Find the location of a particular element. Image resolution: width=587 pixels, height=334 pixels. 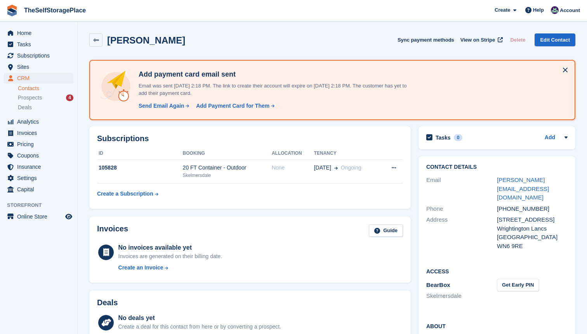

h2: Contact Details is located at coordinates (497, 167).